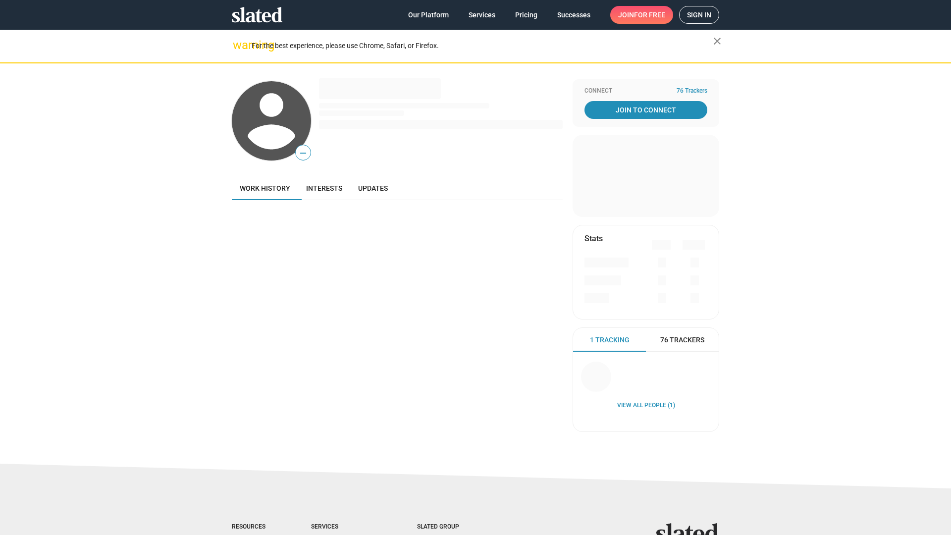  Describe the element at coordinates (649, 15) in the screenshot. I see `span: for free` at that location.